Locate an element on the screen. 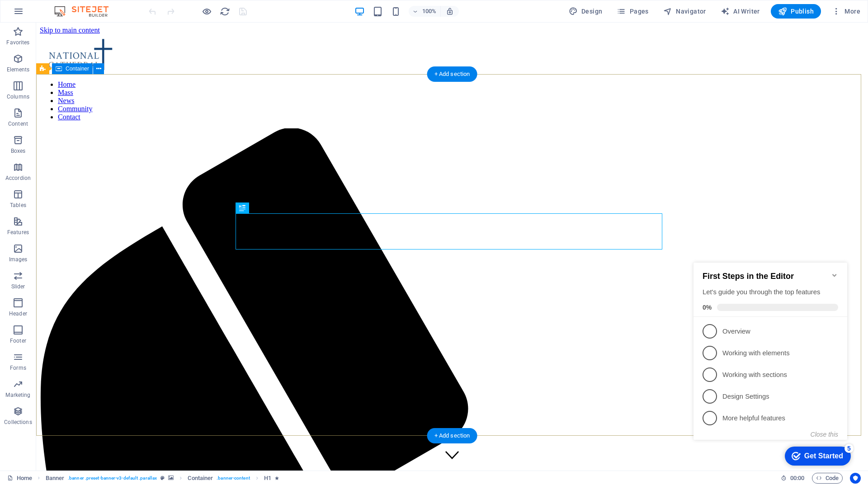 This screenshot has height=485, width=868. i: On resize automatically adjust zoom level to fit chosen device. is located at coordinates (450, 11).